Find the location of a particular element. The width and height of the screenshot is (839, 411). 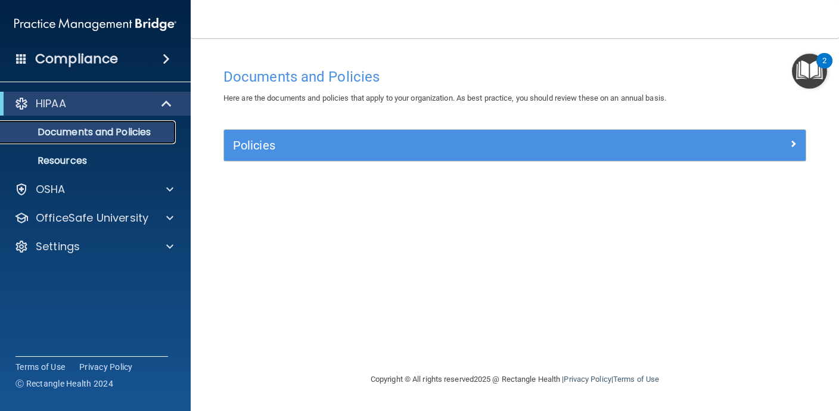

p: Settings is located at coordinates (58, 247).